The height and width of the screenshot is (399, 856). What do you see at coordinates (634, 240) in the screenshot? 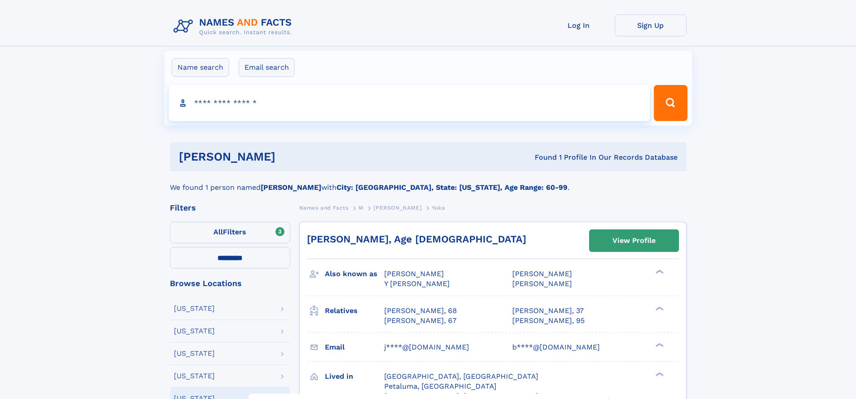
I see `a: View Profile` at bounding box center [634, 240].